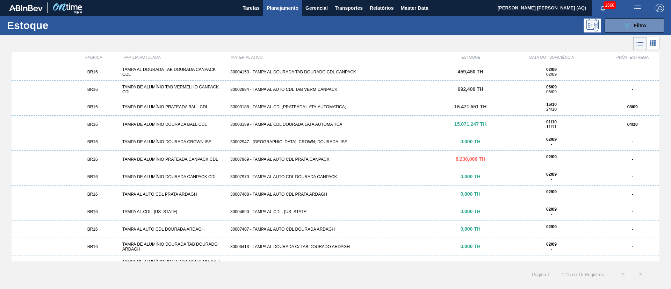  Describe the element at coordinates (173, 264) in the screenshot. I see `div: TAMPA DE ALUMÍNIO PRATEADA TAB VERM BALL CDL` at that location.